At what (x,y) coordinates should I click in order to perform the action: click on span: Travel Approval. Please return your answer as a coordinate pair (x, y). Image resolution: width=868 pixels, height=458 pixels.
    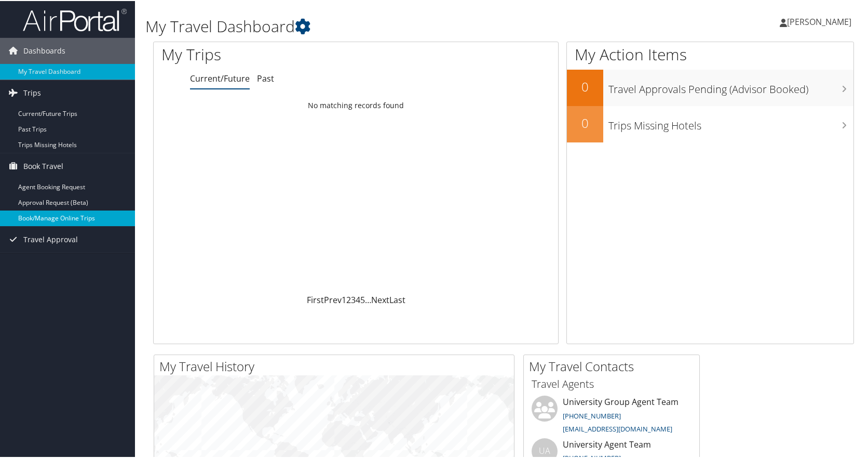
    Looking at the image, I should click on (50, 239).